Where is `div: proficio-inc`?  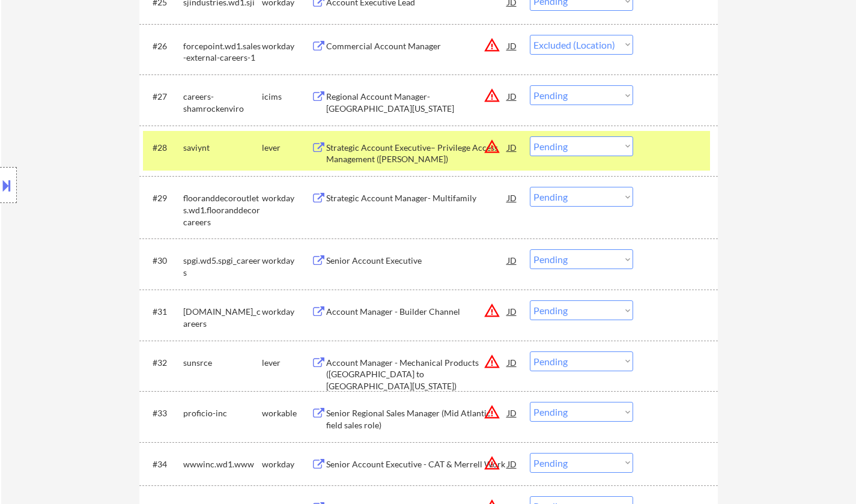
div: proficio-inc is located at coordinates (222, 413).